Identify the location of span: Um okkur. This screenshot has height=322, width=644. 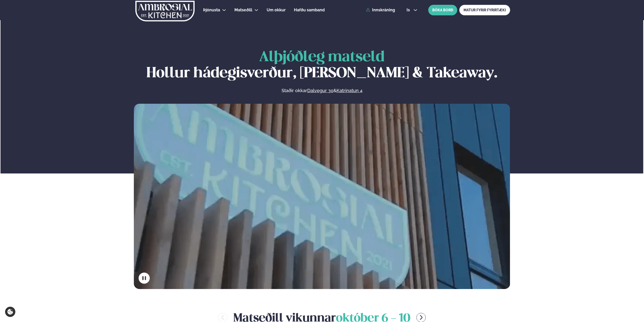
(276, 10).